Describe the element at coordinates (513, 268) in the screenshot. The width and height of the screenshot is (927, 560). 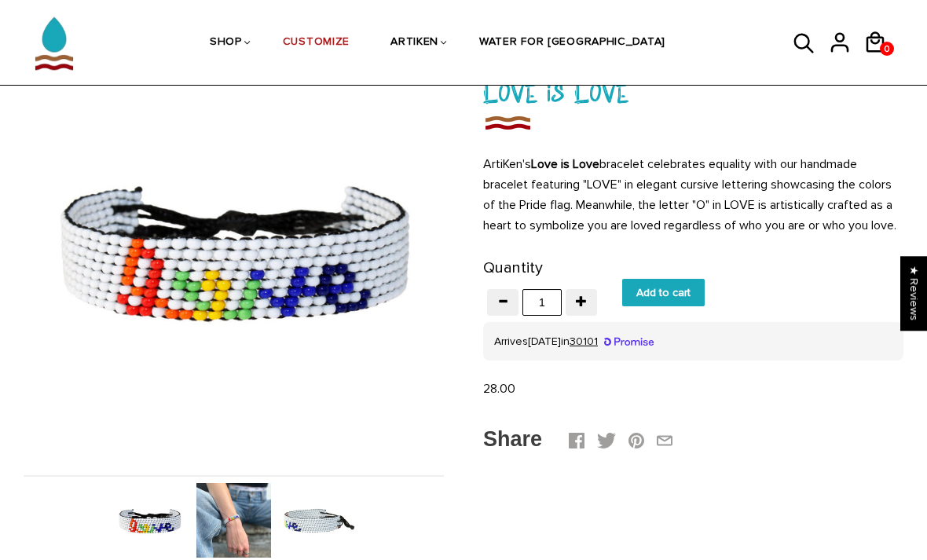
I see `label: Quantity` at that location.